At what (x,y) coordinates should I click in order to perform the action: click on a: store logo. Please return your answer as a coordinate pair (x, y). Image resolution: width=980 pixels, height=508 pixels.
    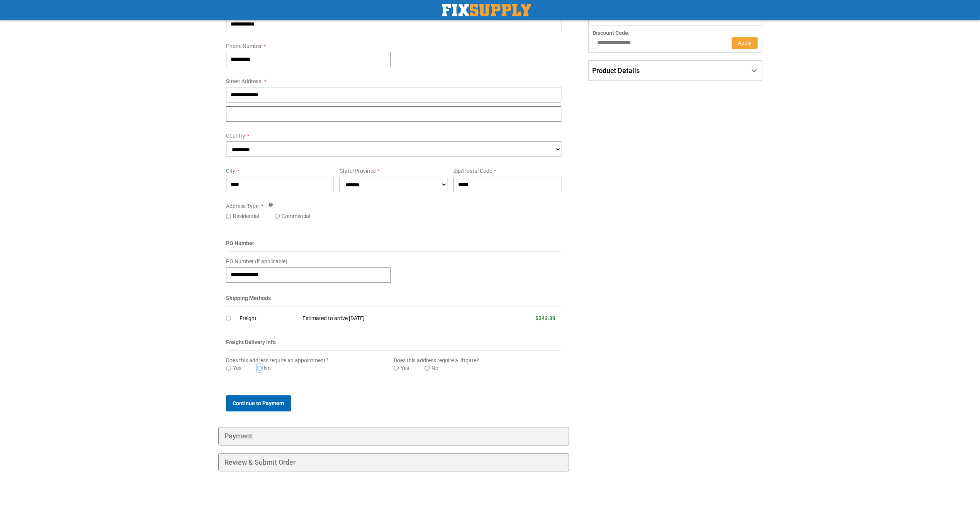
    Looking at the image, I should click on (486, 10).